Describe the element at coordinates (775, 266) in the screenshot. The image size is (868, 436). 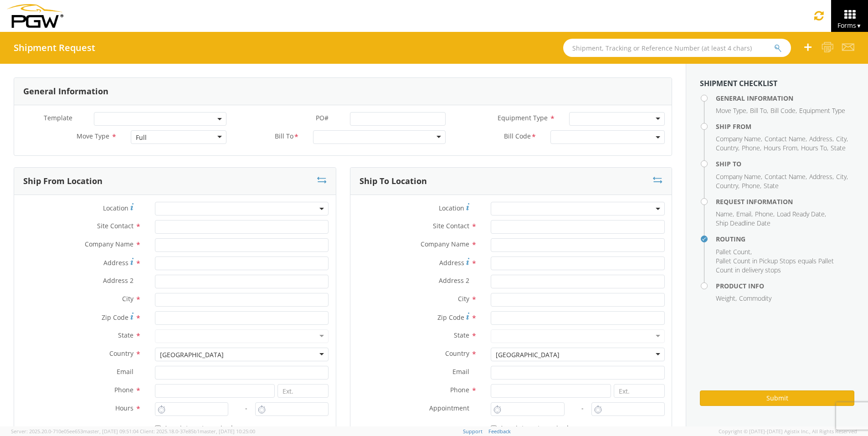
I see `span: Pallet Count in Pickup Stops equals Pallet Count in delivery stops` at that location.